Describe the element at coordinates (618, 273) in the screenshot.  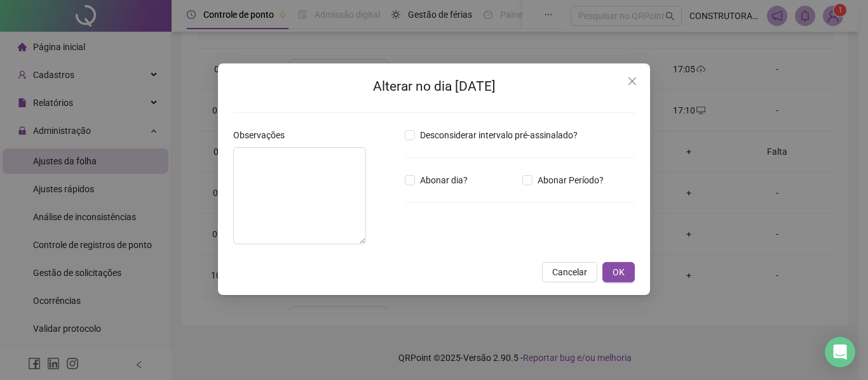
I see `button: OK` at that location.